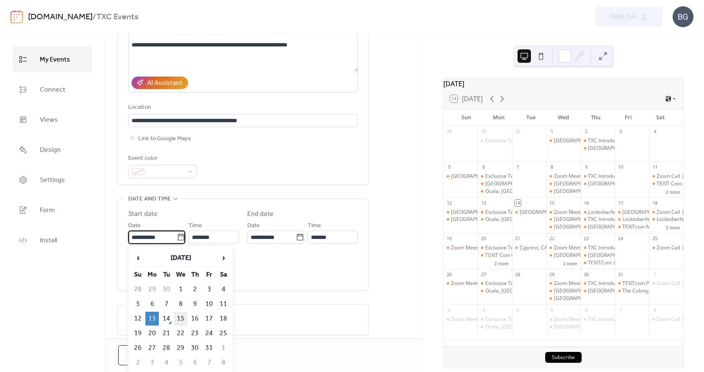 The image size is (704, 372). What do you see at coordinates (563, 358) in the screenshot?
I see `button: Subscribe` at bounding box center [563, 358].